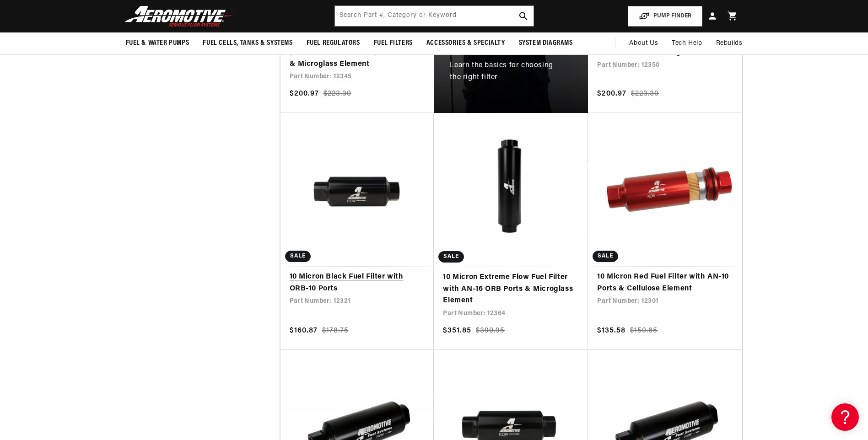 This screenshot has height=440, width=868. What do you see at coordinates (511, 289) in the screenshot?
I see `a: 10 Micron Extreme Flow Fuel Filter with AN-16 ORB Ports & Microglass Element` at bounding box center [511, 289].